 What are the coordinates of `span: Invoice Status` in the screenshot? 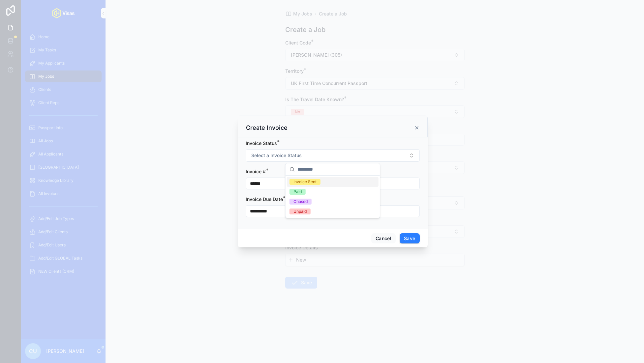 It's located at (261, 143).